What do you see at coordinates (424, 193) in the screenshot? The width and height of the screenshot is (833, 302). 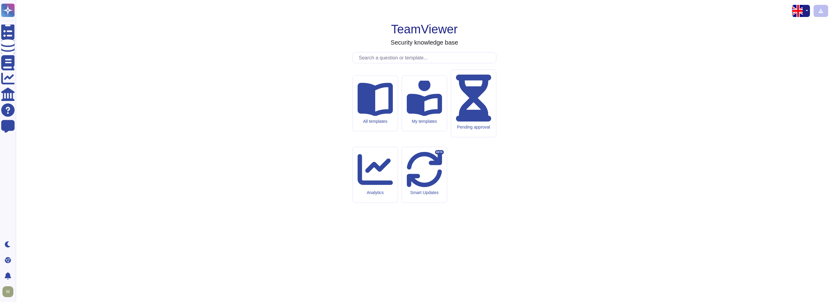 I see `div: Smart Updates` at bounding box center [424, 193].